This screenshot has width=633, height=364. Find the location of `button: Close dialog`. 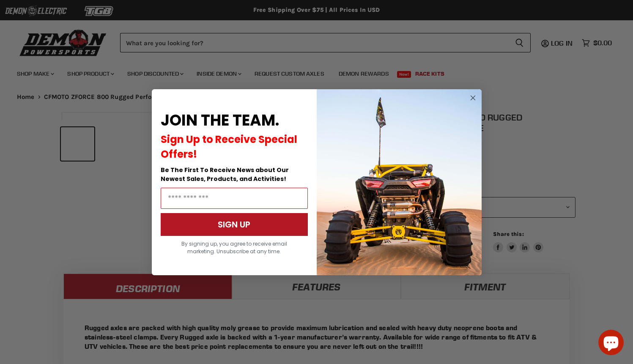

button: Close dialog is located at coordinates (472, 98).